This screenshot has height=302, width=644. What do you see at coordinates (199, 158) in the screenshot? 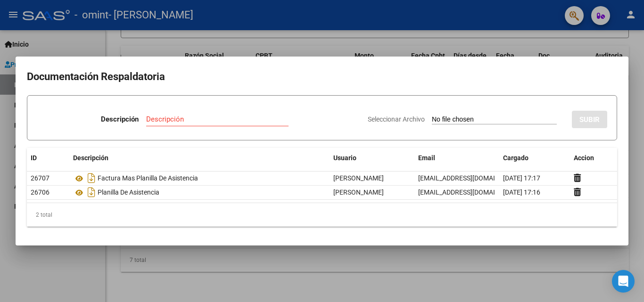
I see `datatable-header-cell: Descripción` at bounding box center [199, 158].